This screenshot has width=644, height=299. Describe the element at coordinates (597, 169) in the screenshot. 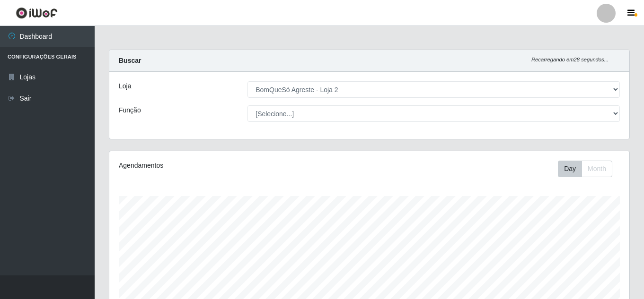

I see `button: Month` at that location.